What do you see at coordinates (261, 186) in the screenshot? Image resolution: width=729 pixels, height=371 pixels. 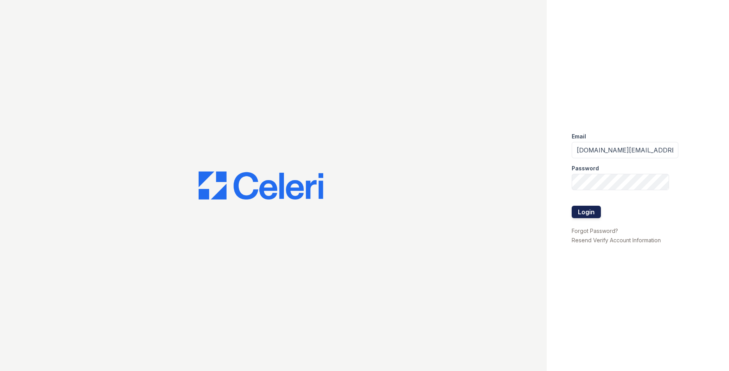 I see `img: CE_Logo_Blue-a8612792a0a2168367f1c8372b55b34899dd931a85d93a1a3d3e32e68fde9ad4.png` at bounding box center [261, 186].